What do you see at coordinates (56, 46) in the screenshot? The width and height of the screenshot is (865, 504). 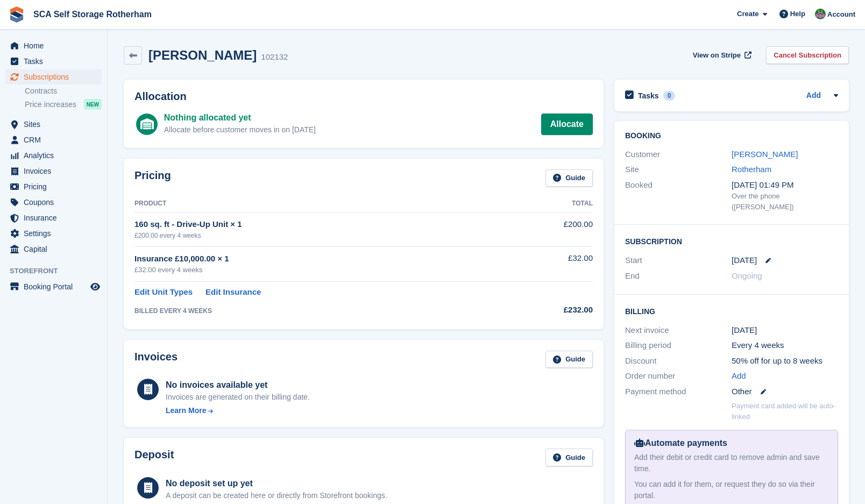 I see `span: Home` at bounding box center [56, 46].